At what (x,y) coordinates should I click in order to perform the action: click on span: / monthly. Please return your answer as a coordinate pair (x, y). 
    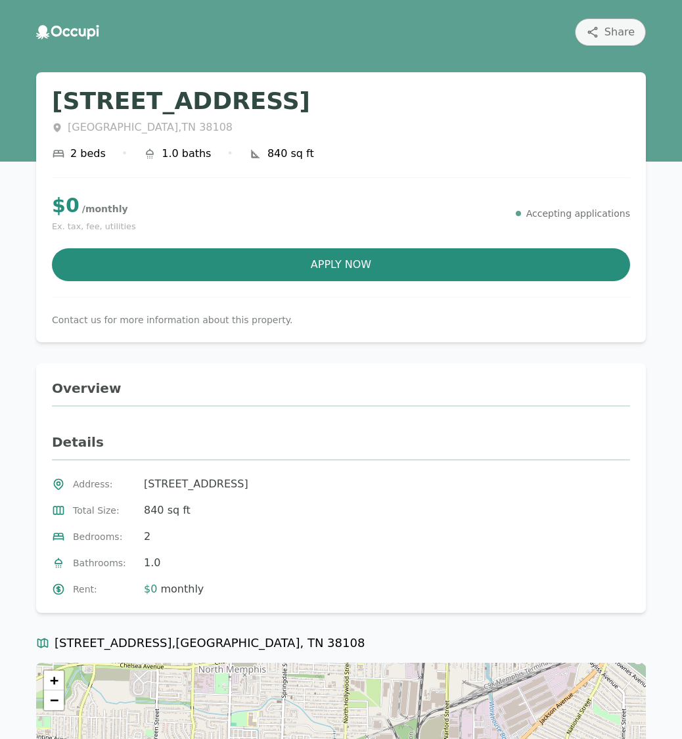
    Looking at the image, I should click on (105, 209).